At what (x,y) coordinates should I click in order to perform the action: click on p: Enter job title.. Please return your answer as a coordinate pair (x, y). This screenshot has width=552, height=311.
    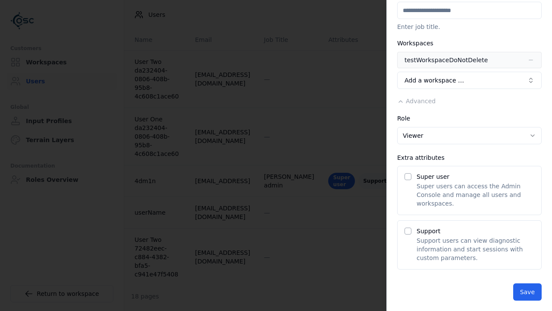
    Looking at the image, I should click on (470, 27).